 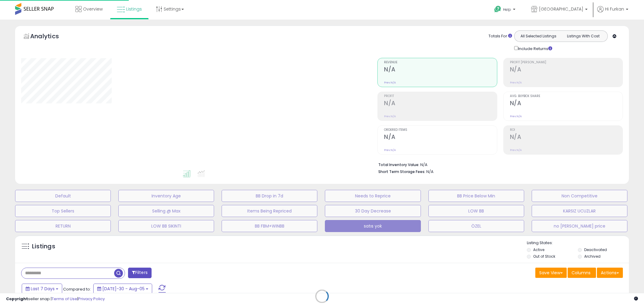 I want to click on span: Ordered Items, so click(x=440, y=130).